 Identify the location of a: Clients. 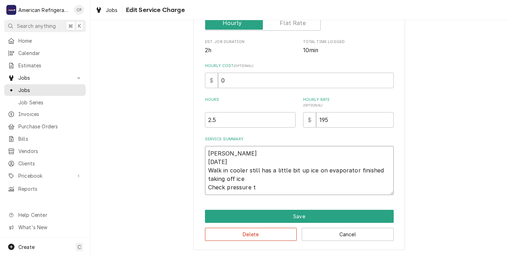
(45, 163).